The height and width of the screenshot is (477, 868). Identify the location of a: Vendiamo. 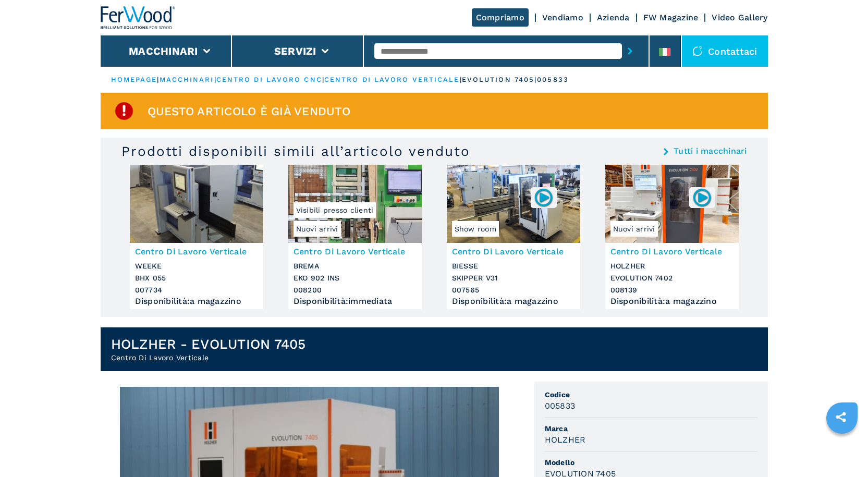
(562, 18).